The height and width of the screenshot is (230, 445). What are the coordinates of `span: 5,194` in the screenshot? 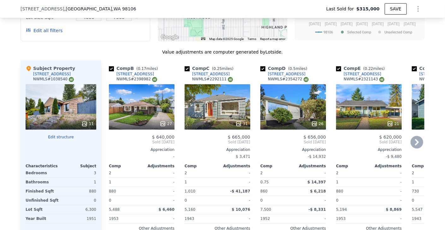 It's located at (342, 210).